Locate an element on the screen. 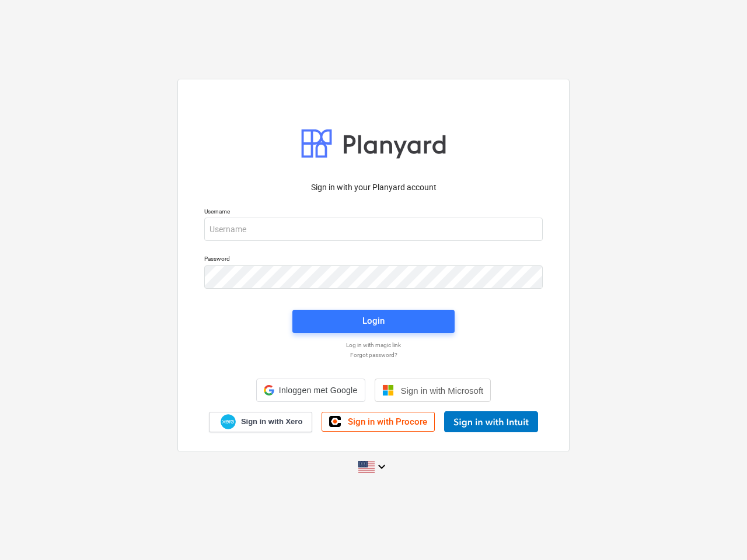 The width and height of the screenshot is (747, 560). button: Login is located at coordinates (373, 322).